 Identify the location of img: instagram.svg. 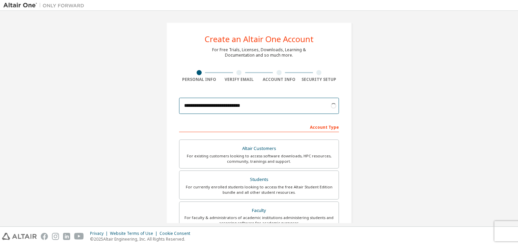
(55, 236).